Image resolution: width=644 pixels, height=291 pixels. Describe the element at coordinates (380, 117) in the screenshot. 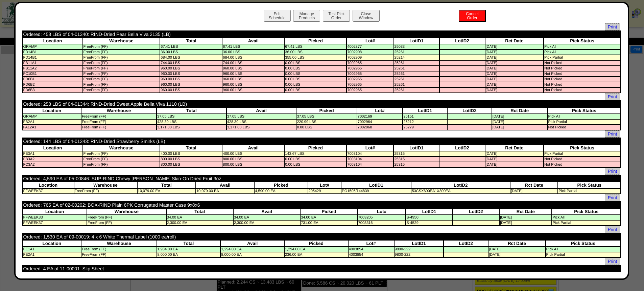

I see `td: 7002169` at that location.